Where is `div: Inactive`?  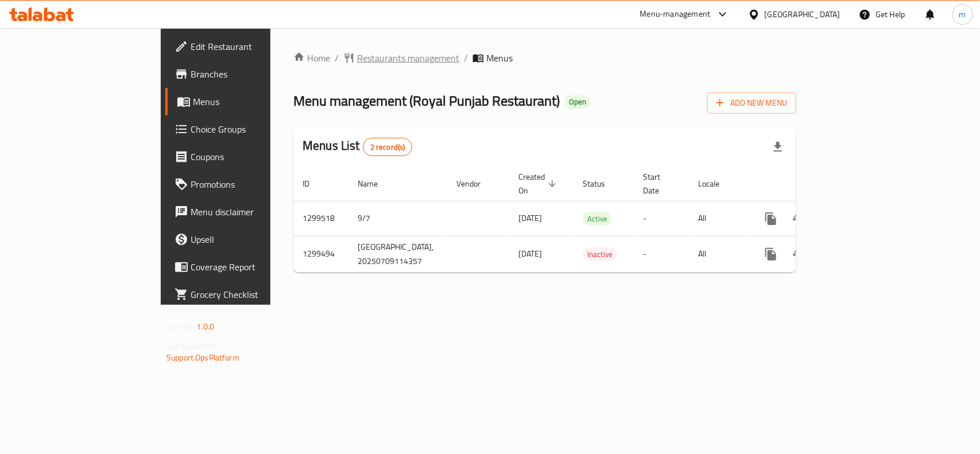
div: Inactive is located at coordinates (600, 254).